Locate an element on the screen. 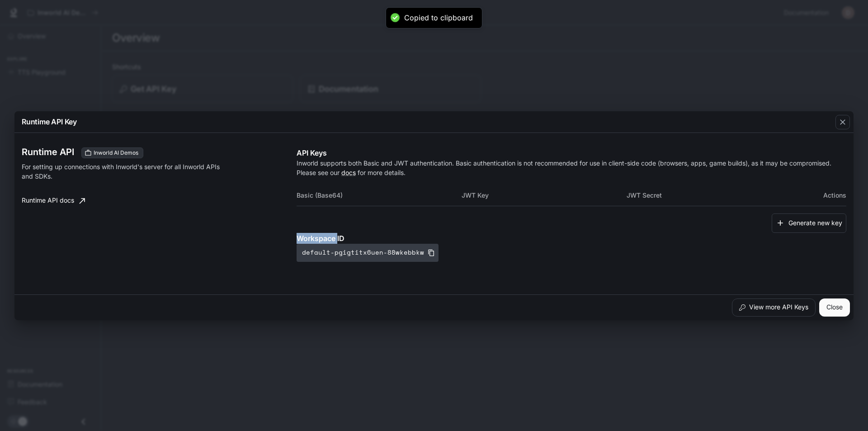 The width and height of the screenshot is (868, 431). div: Copied to clipboard is located at coordinates (439, 18).